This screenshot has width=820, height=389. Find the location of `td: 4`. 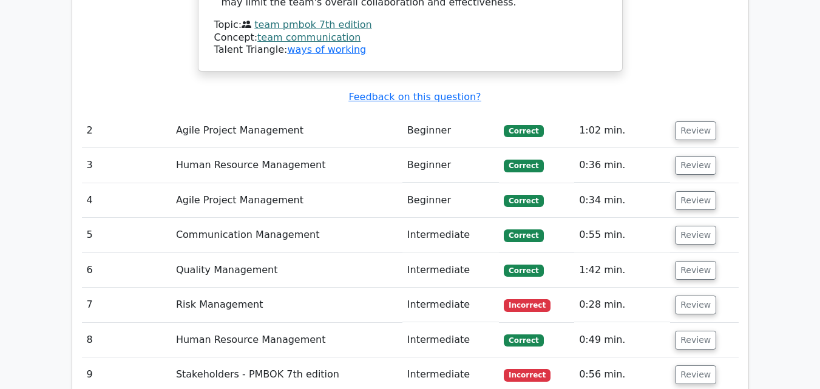

td: 4 is located at coordinates (126, 200).